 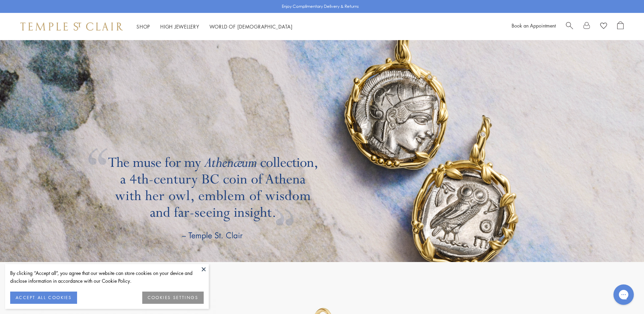 I want to click on button: COOKIES SETTINGS, so click(x=173, y=298).